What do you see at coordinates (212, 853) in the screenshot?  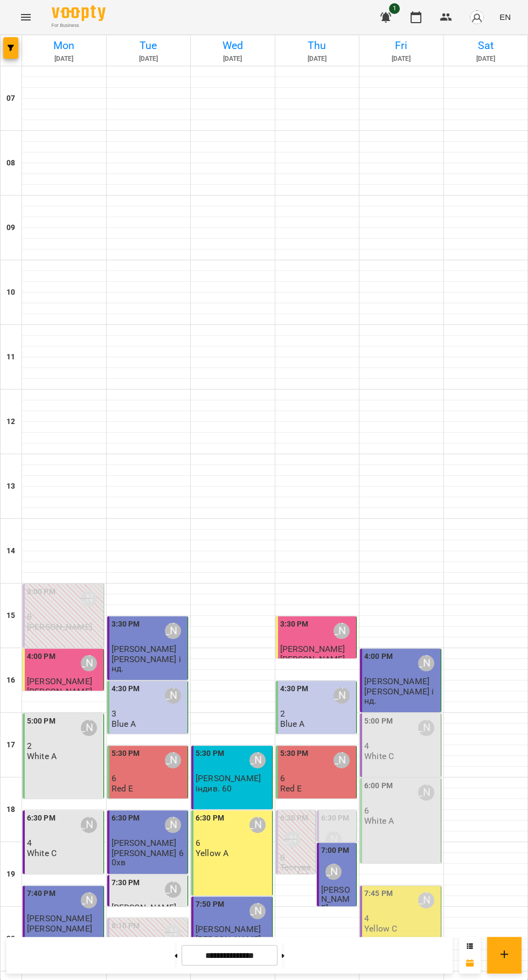 I see `p: Yellow A` at bounding box center [212, 853].